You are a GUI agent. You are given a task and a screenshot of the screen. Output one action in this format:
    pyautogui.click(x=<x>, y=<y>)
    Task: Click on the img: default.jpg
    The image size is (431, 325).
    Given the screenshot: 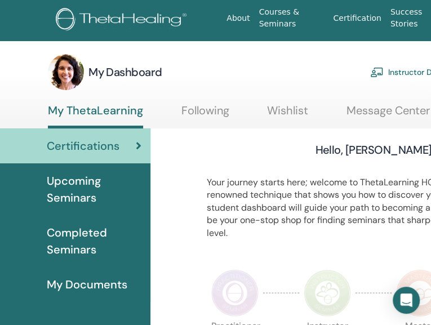 What is the action you would take?
    pyautogui.click(x=66, y=72)
    